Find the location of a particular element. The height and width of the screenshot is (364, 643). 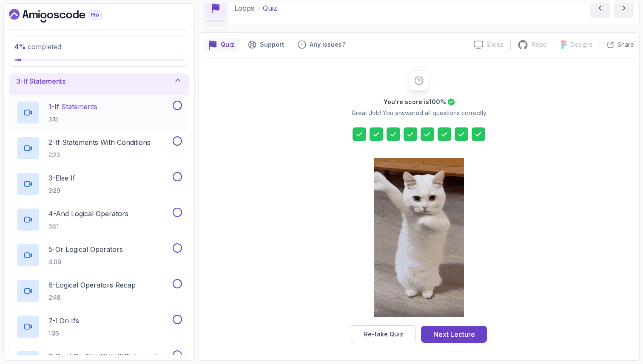

p: 7 - ! On Ifs is located at coordinates (64, 321).